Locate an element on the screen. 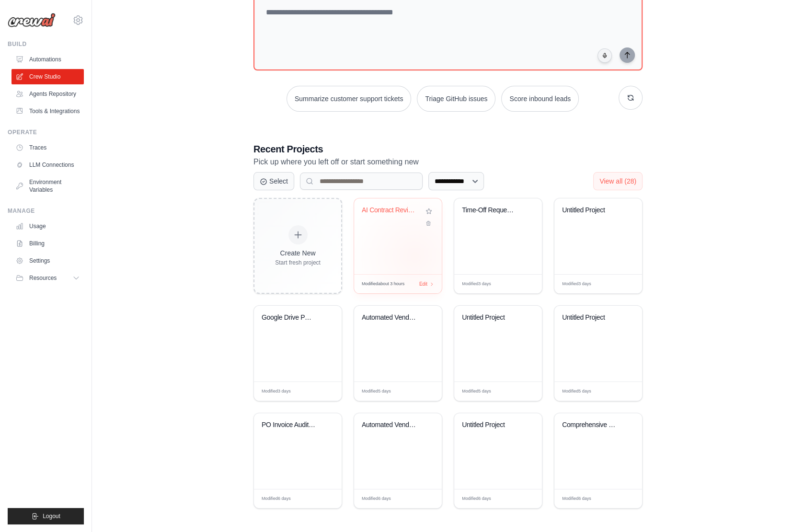 This screenshot has height=532, width=804. button: Summarize customer support tickets is located at coordinates (349, 99).